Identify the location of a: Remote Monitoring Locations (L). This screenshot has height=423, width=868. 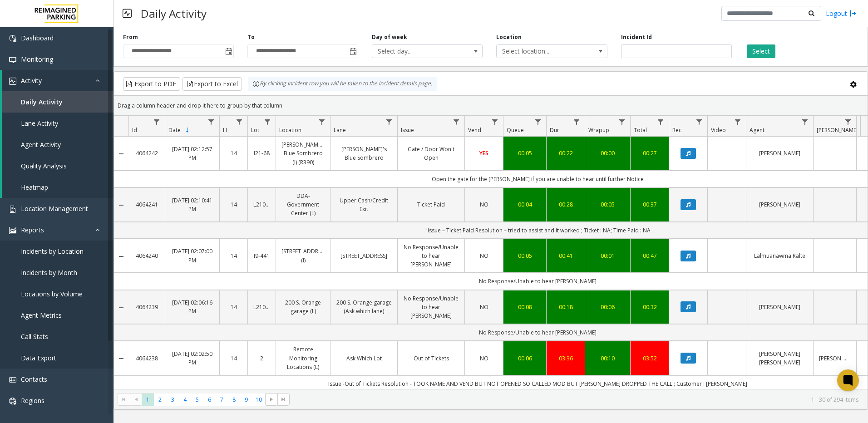
(303, 359).